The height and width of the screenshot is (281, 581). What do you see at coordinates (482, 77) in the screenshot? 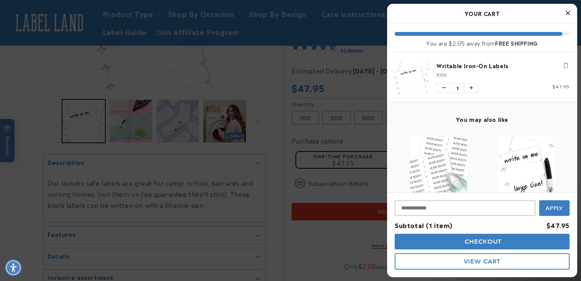
I see `li: product` at bounding box center [482, 77].